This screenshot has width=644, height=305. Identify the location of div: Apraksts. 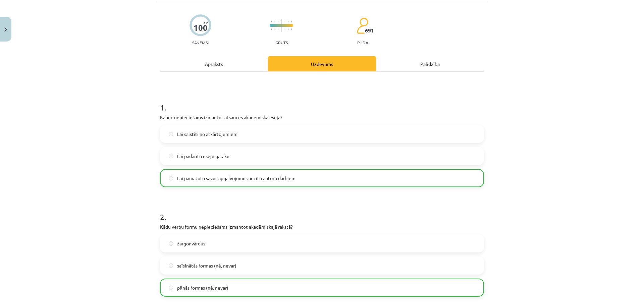
(214, 64).